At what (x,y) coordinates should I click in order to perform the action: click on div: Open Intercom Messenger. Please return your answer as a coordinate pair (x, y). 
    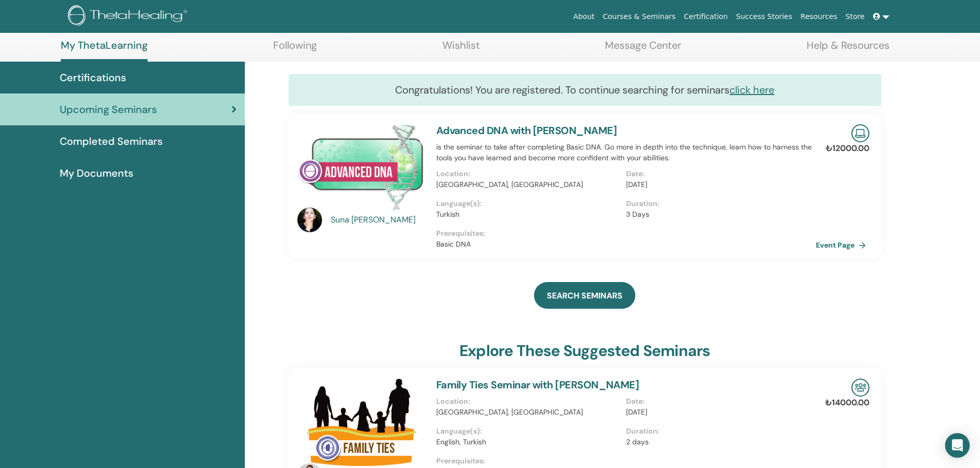
    Looking at the image, I should click on (957, 446).